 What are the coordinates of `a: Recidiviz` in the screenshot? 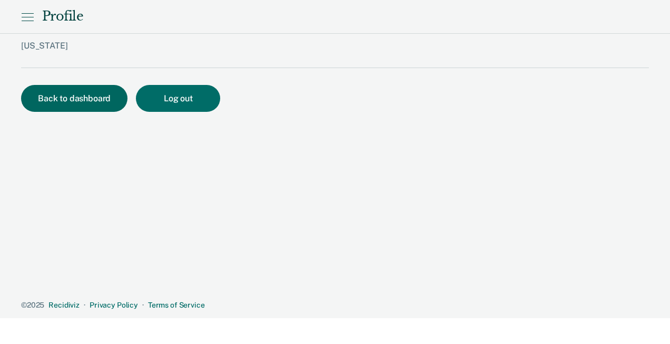 It's located at (64, 305).